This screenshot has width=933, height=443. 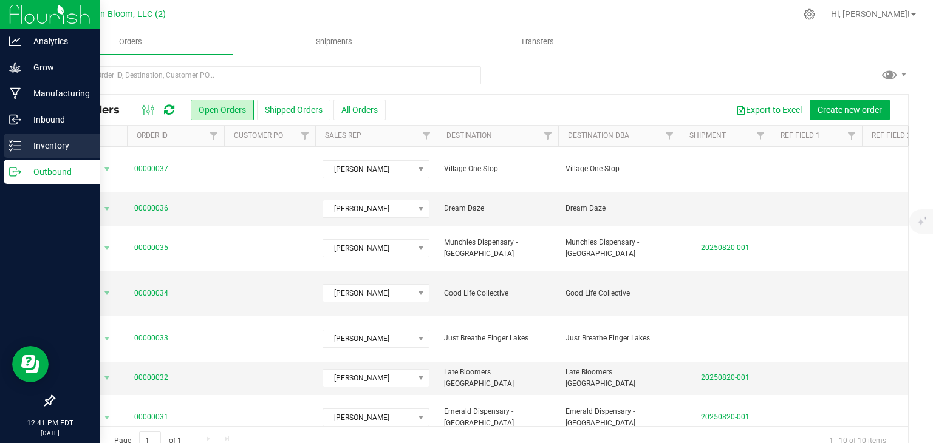 I want to click on button: Create new order, so click(x=849, y=110).